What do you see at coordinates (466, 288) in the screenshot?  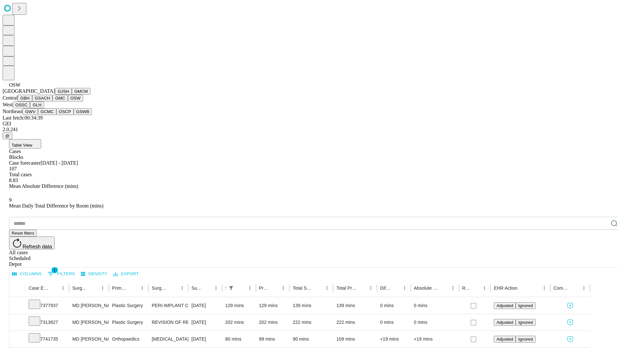 I see `div: Resolved in EHR` at bounding box center [466, 288].